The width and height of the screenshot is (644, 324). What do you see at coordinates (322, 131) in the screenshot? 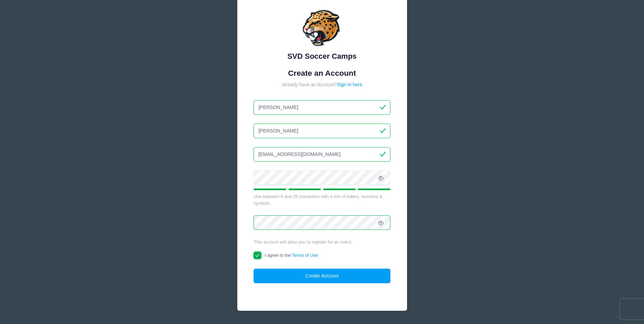
I see `input: Last Name` at bounding box center [322, 131].